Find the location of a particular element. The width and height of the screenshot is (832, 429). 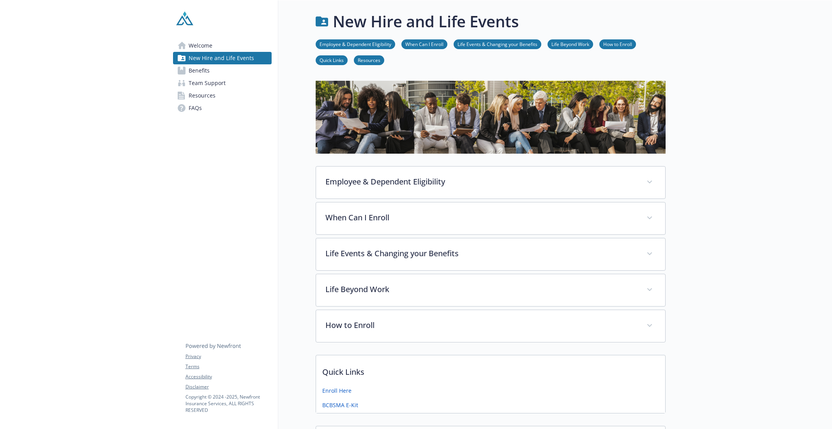

a: Benefits is located at coordinates (222, 71).